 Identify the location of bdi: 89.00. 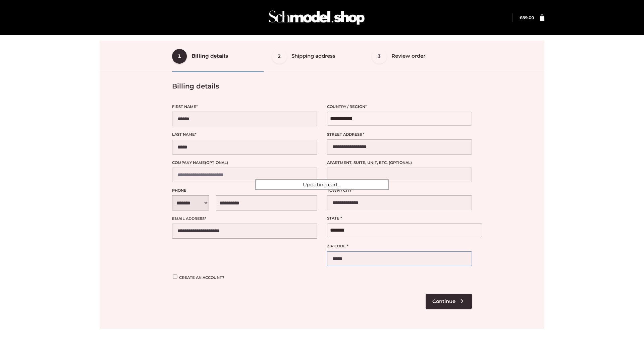
(526, 18).